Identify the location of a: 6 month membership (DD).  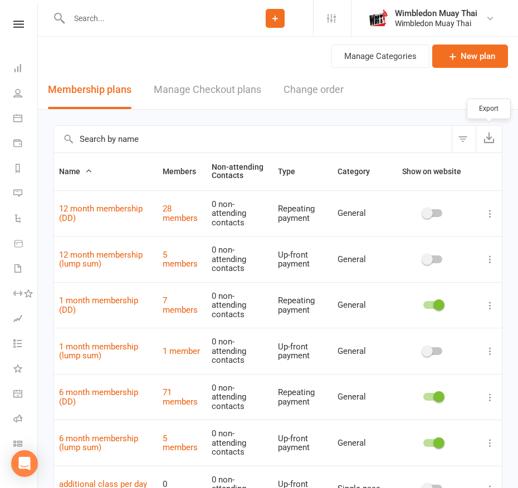
(99, 397).